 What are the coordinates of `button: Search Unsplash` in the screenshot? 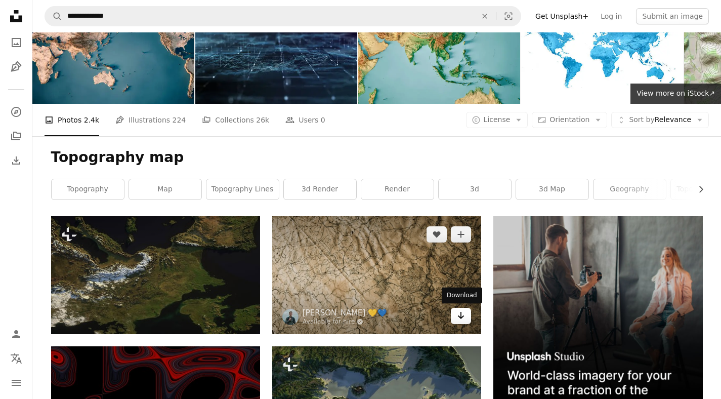 It's located at (54, 16).